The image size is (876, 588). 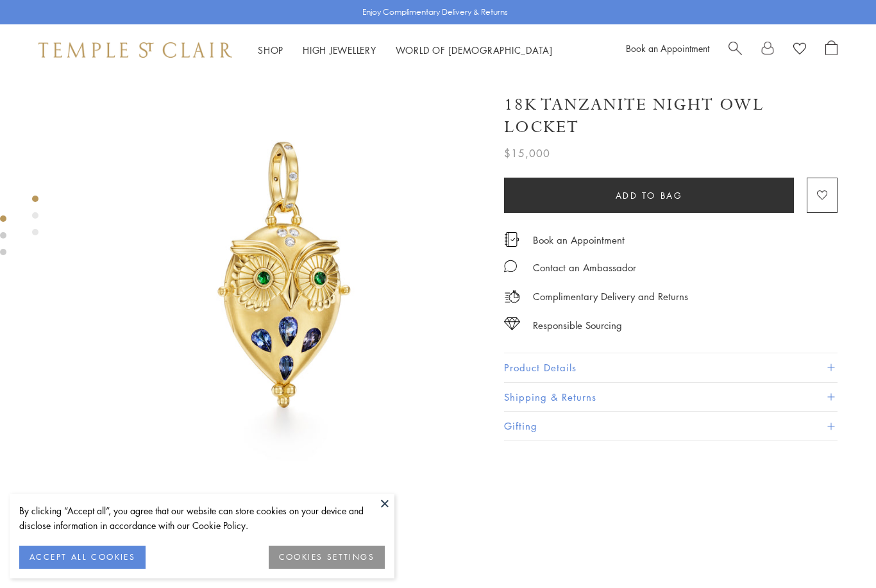 I want to click on button: ACCEPT ALL COOKIES, so click(x=82, y=557).